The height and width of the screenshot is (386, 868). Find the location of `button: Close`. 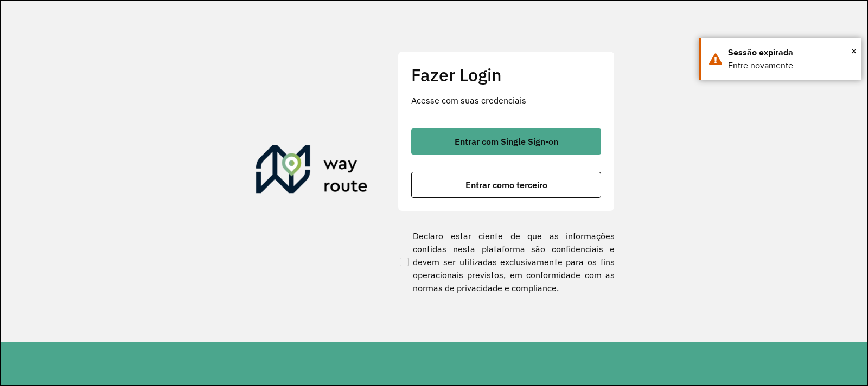

button: Close is located at coordinates (854, 51).